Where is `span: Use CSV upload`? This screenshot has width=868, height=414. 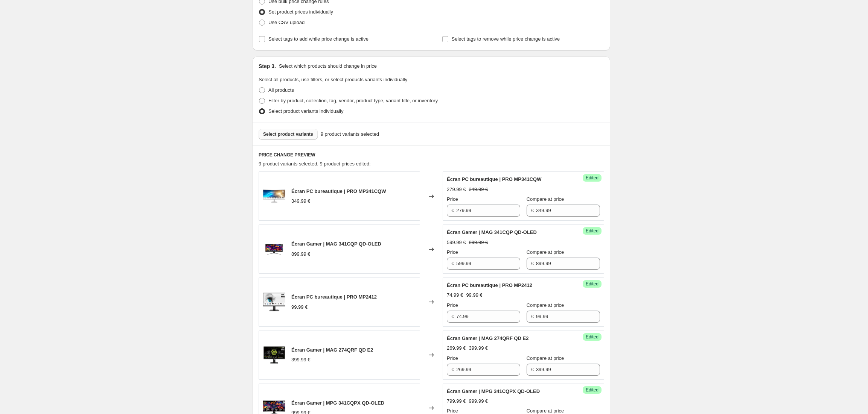 span: Use CSV upload is located at coordinates (287, 22).